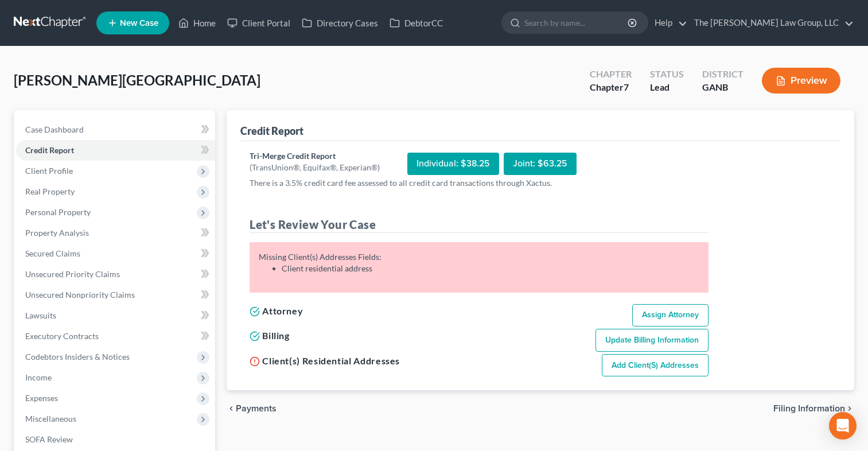 The image size is (868, 451). I want to click on div: (TransUnion®, Equifax®, Experian®), so click(314, 167).